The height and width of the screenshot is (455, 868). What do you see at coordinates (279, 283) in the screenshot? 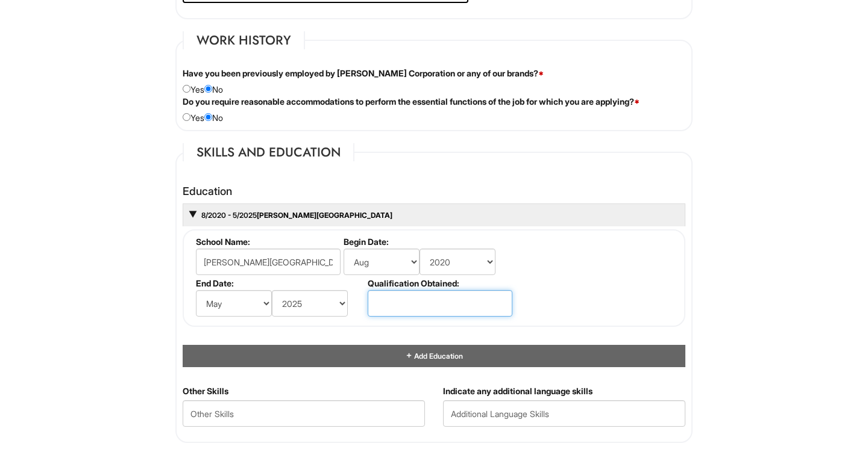
I see `label: End Date:` at bounding box center [279, 283].